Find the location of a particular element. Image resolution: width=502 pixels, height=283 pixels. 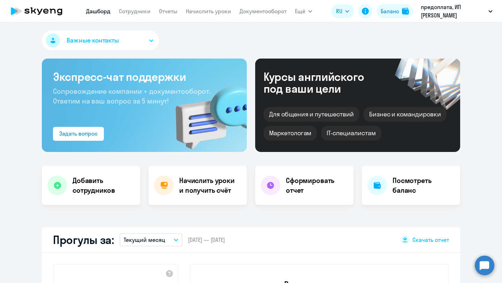

h2: Прогулы за: is located at coordinates (83, 240).